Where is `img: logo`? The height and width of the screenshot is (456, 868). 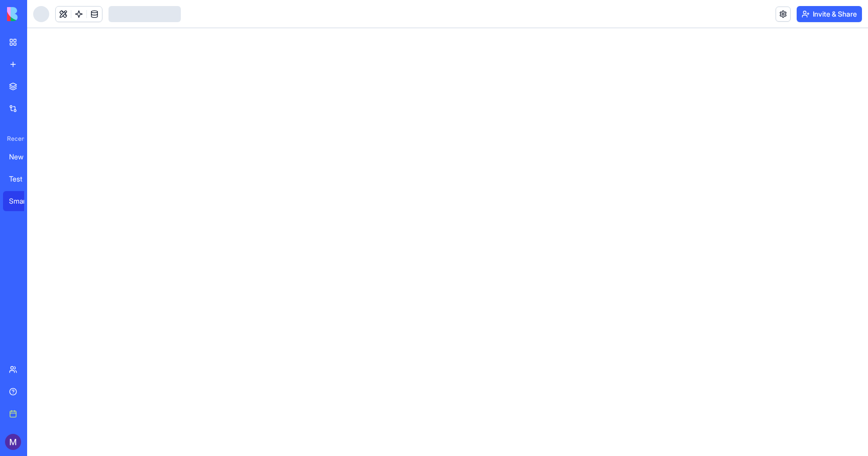
img: logo is located at coordinates (38, 14).